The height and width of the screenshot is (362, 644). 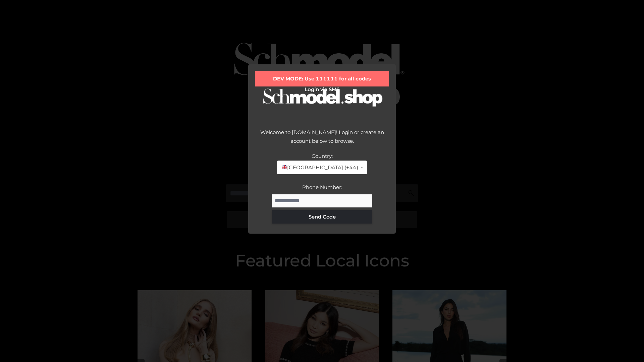 What do you see at coordinates (322, 79) in the screenshot?
I see `div: DEV MODE: Use 111111 for all codes` at bounding box center [322, 79].